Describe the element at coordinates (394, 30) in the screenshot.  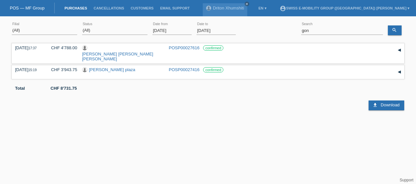
I see `i: search` at that location.